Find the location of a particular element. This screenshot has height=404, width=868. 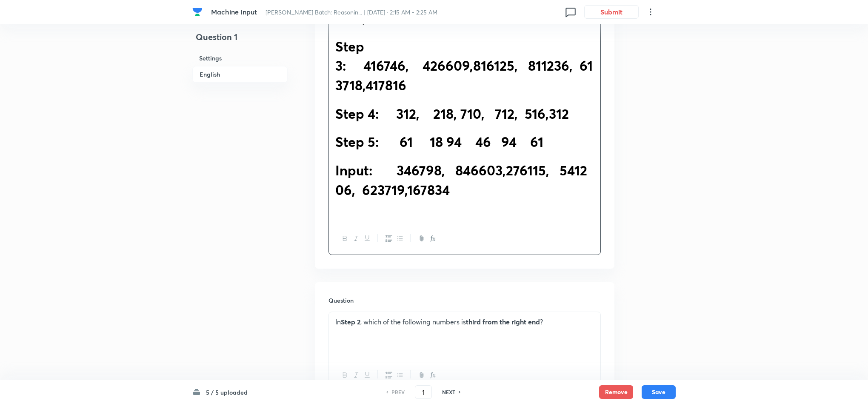

h4: Question 1 is located at coordinates (240, 41).